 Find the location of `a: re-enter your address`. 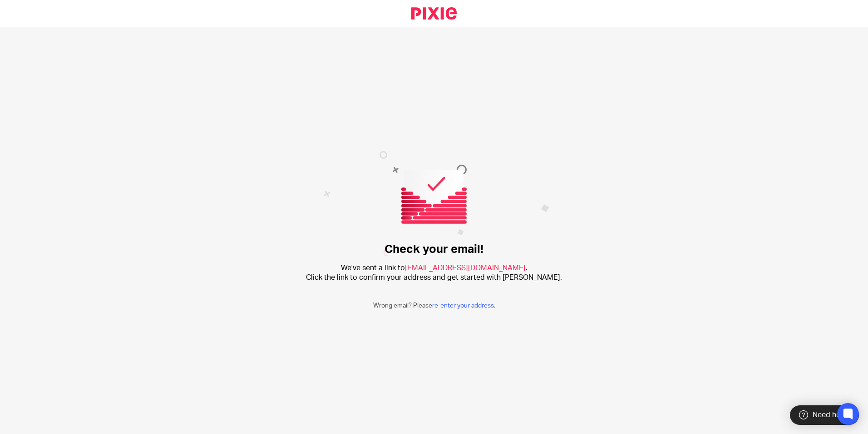

a: re-enter your address is located at coordinates (464, 305).